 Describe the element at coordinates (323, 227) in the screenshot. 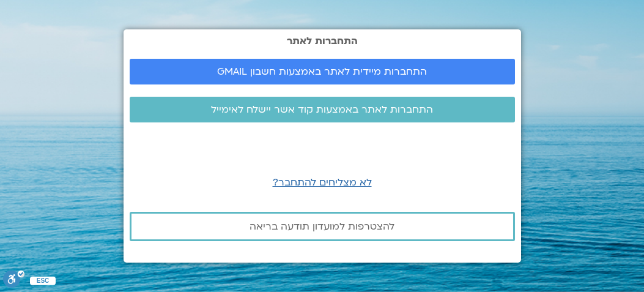

I see `a: להצטרפות למועדון תודעה בריאה` at that location.